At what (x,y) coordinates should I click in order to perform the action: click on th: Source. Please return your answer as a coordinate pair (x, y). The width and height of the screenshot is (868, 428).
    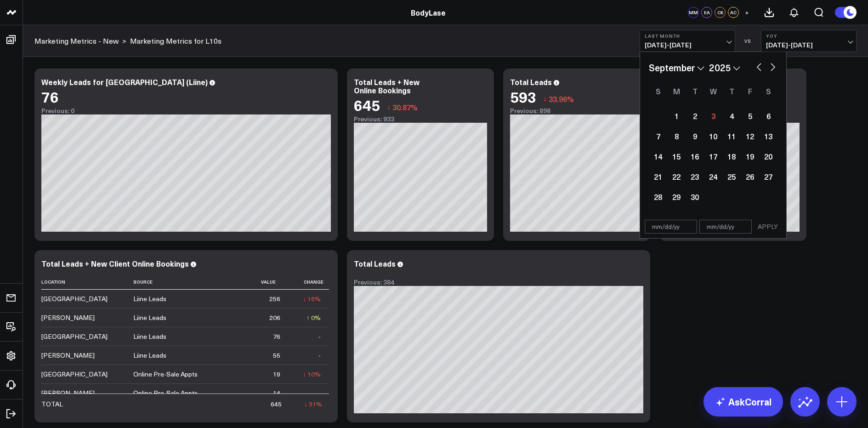
    Looking at the image, I should click on (189, 282).